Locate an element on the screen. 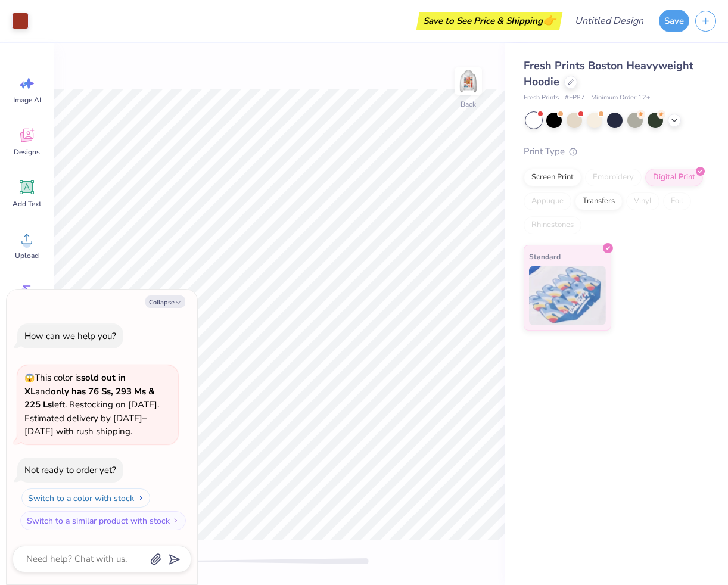 The width and height of the screenshot is (728, 585). input: Untitled Design is located at coordinates (609, 21).